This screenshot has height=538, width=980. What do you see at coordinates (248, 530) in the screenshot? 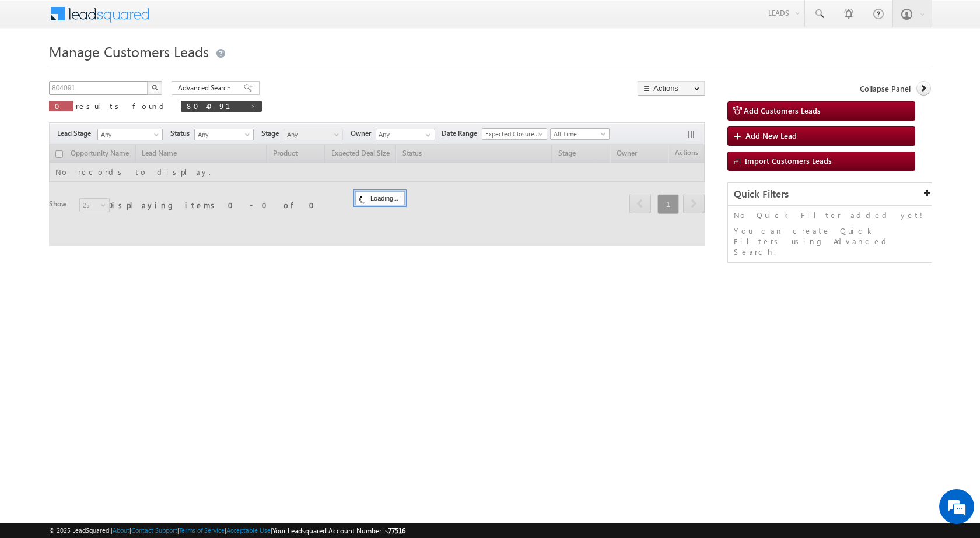
I see `a: Acceptable Use` at bounding box center [248, 530].